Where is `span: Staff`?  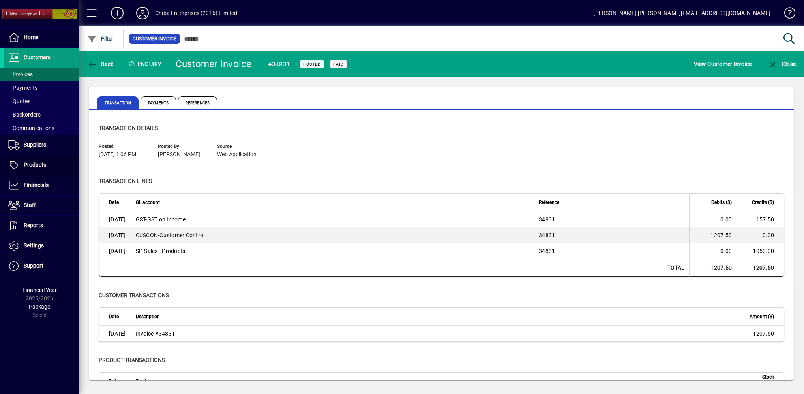 span: Staff is located at coordinates (30, 205).